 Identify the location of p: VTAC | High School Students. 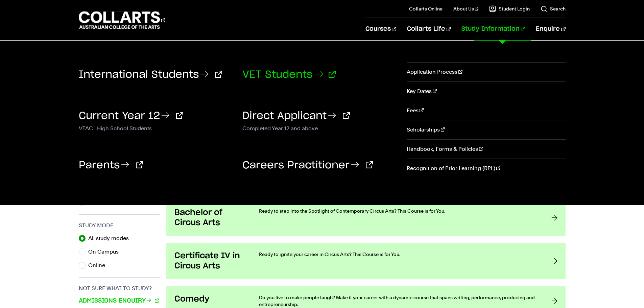
(155, 128).